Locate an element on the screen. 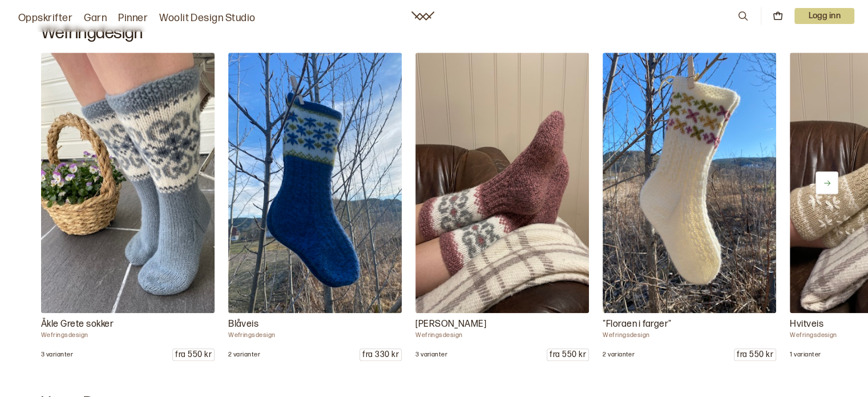  a: Oppskrifter is located at coordinates (45, 18).